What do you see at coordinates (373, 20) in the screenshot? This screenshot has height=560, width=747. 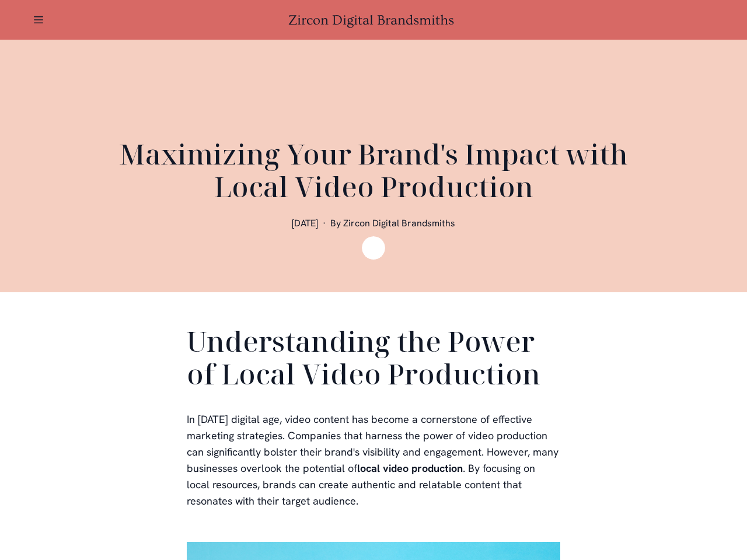 I see `a: Zircon Digital Brandsmiths` at bounding box center [373, 20].